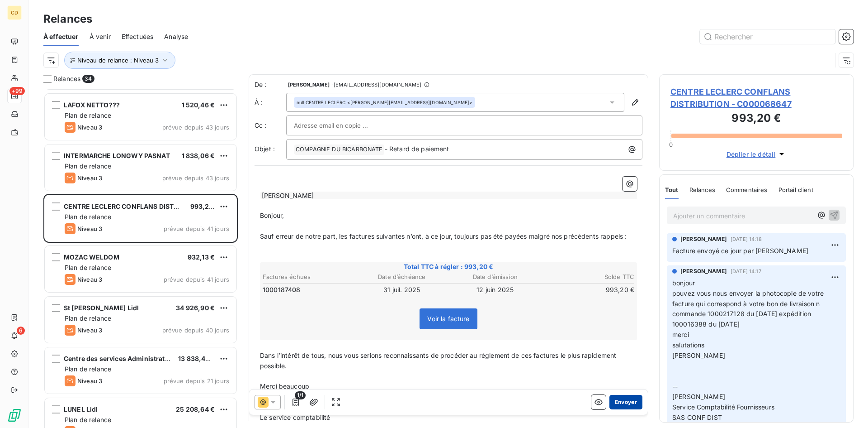 The image size is (868, 428). Describe the element at coordinates (339, 150) in the screenshot. I see `span: COMPAGNIE DU BICARBONATE` at that location.